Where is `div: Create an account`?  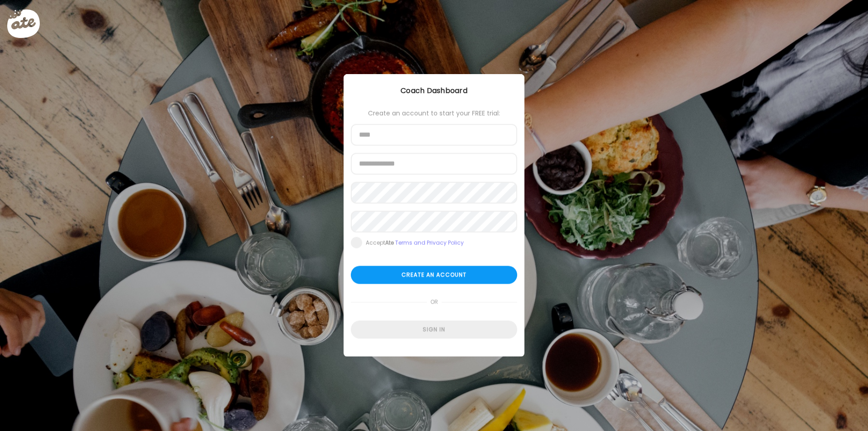
div: Create an account is located at coordinates (434, 275).